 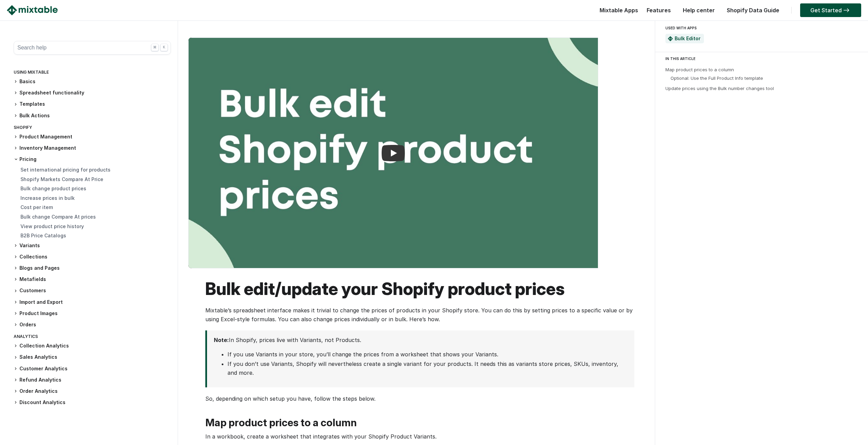 I want to click on p: So, depending on which setup you have, follow the steps below., so click(x=420, y=398).